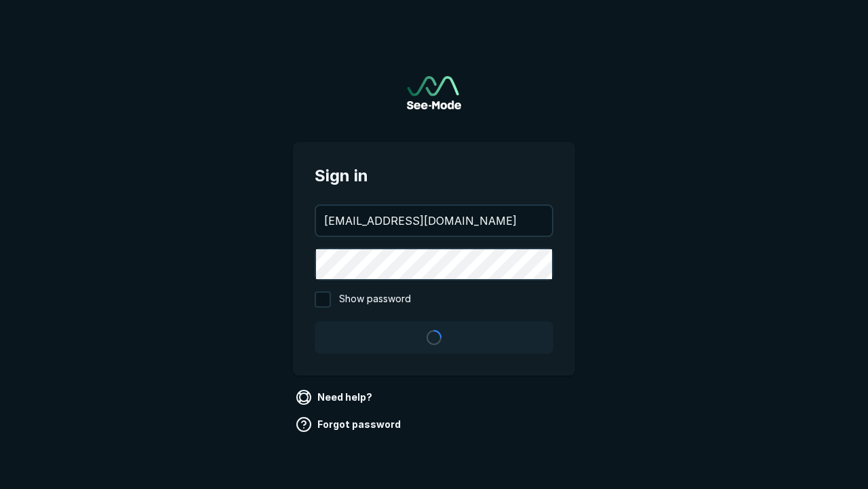  I want to click on input: your@email.com, so click(434, 221).